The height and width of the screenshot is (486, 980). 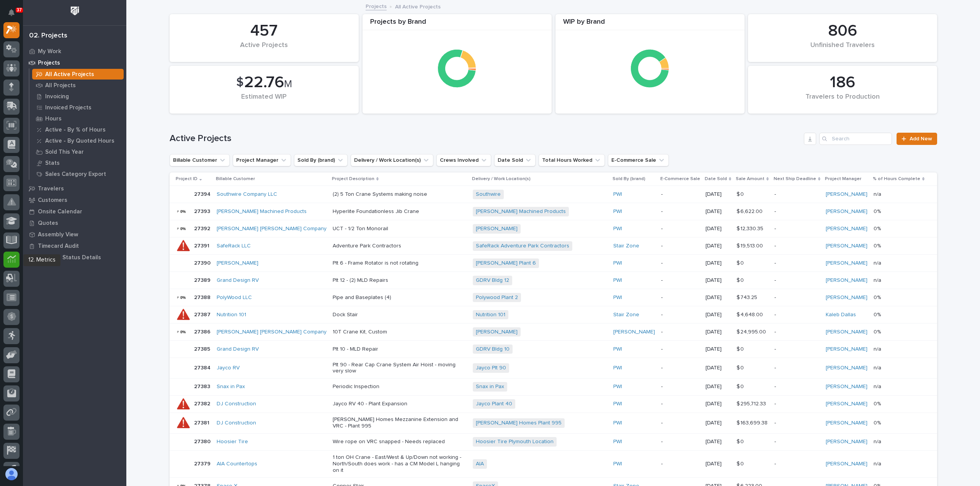 I want to click on div: Projects by Brand, so click(x=457, y=24).